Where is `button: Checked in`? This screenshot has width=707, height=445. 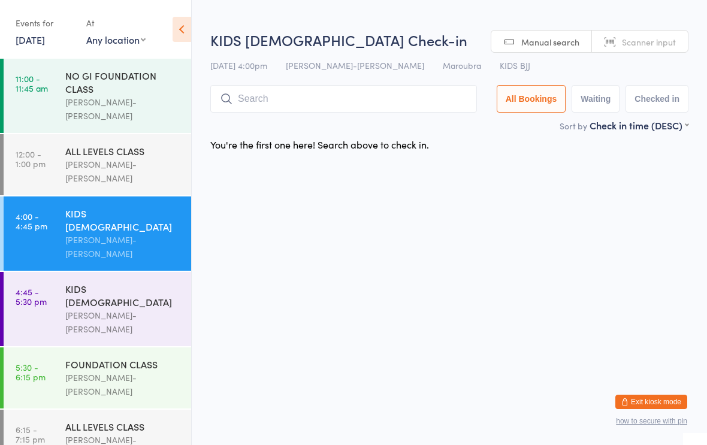
button: Checked in is located at coordinates (657, 99).